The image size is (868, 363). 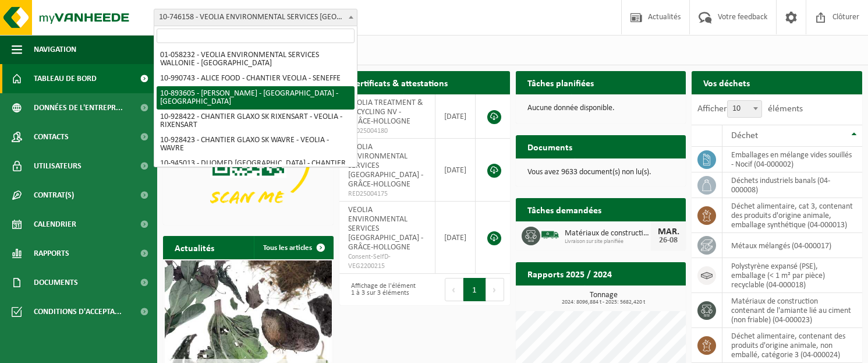 I want to click on span: Tableau de bord, so click(x=65, y=79).